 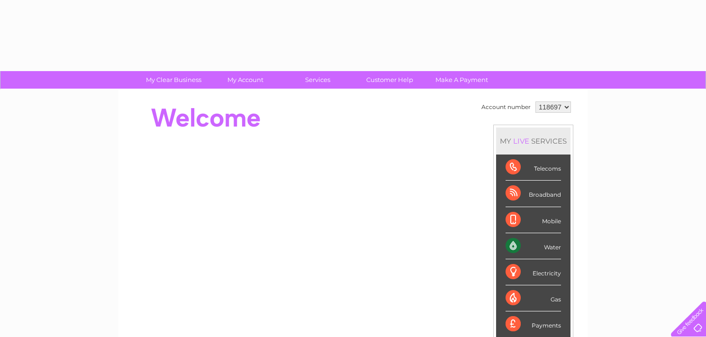 I want to click on div: Electricity, so click(x=533, y=272).